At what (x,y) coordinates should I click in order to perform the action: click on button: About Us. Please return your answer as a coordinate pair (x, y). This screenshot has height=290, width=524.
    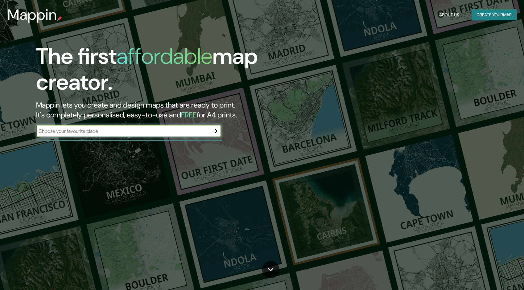
    Looking at the image, I should click on (449, 15).